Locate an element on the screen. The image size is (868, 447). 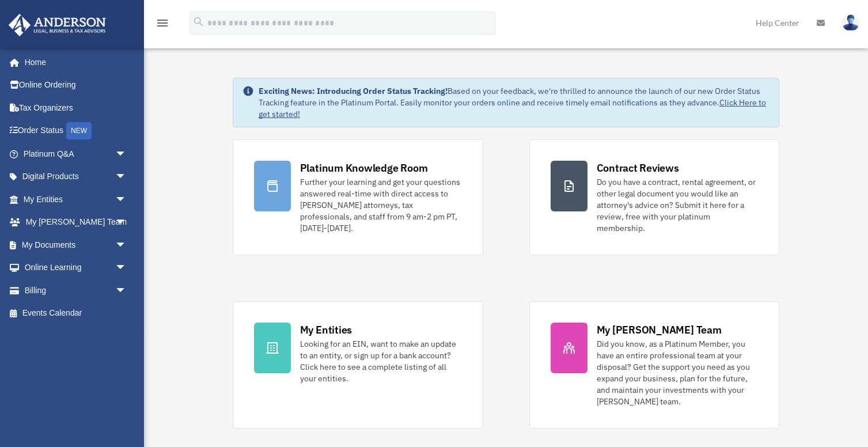
a: Order StatusNEW is located at coordinates (76, 131).